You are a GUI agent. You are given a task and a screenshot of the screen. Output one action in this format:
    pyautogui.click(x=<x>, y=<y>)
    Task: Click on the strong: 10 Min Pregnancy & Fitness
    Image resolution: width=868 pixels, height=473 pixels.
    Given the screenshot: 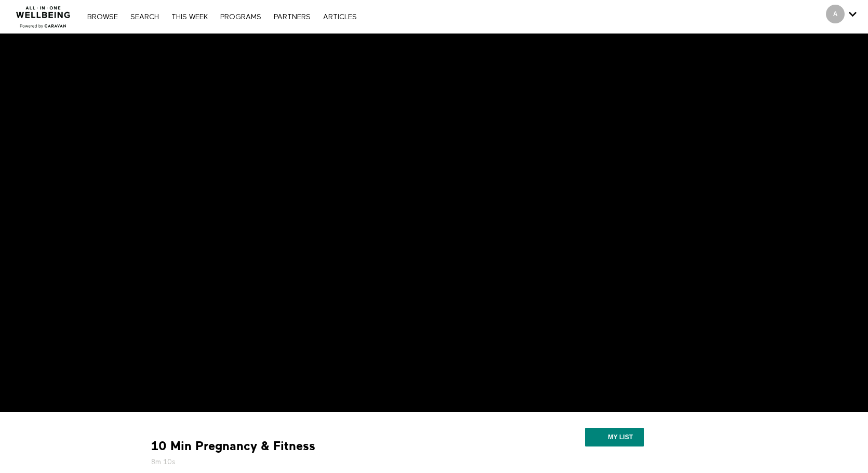 What is the action you would take?
    pyautogui.click(x=234, y=446)
    